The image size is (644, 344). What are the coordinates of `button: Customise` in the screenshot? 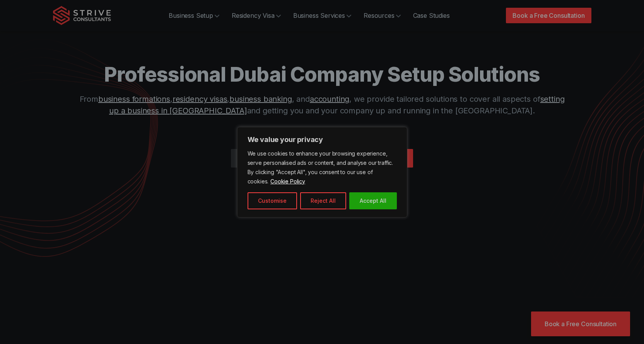 It's located at (272, 201).